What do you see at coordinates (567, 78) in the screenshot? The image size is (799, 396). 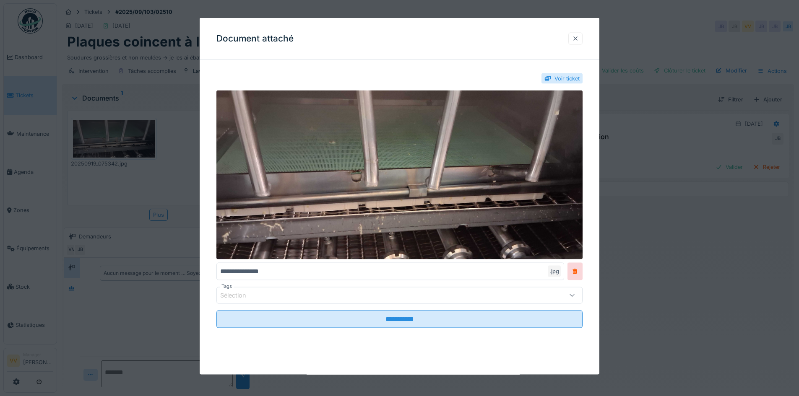 I see `div: Voir ticket` at bounding box center [567, 78].